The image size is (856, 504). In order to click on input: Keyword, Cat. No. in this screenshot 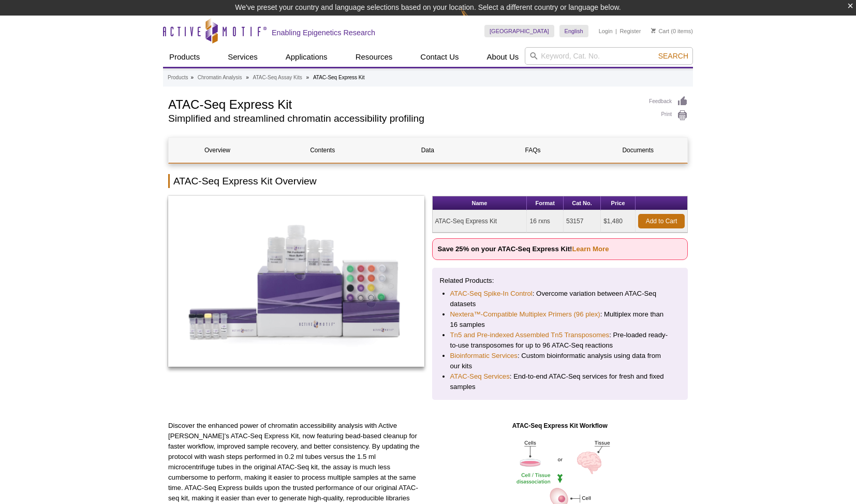, I will do `click(609, 55)`.